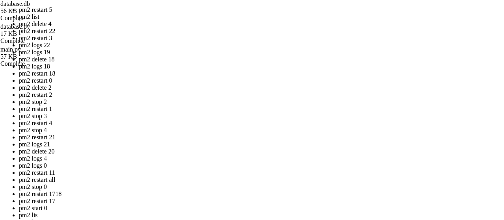  I want to click on div: 17 KB, so click(40, 34).